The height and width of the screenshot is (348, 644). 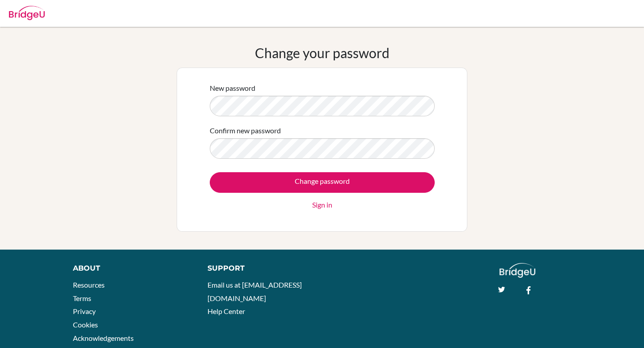 What do you see at coordinates (84, 311) in the screenshot?
I see `a: Privacy` at bounding box center [84, 311].